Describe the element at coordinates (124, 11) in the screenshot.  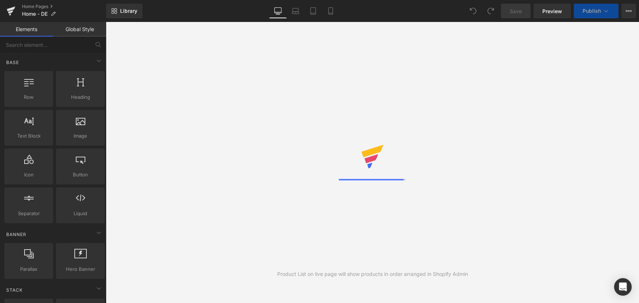
I see `a: New Library` at that location.